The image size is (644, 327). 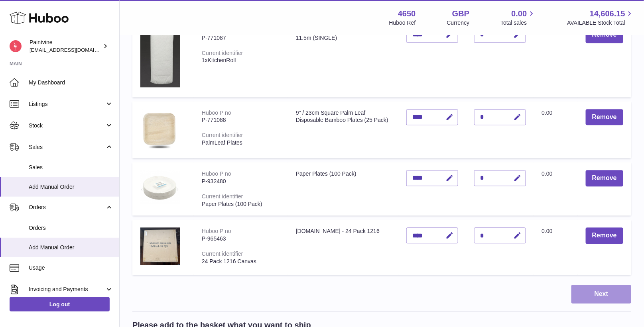 What do you see at coordinates (460, 14) in the screenshot?
I see `strong: GBP` at bounding box center [460, 14].